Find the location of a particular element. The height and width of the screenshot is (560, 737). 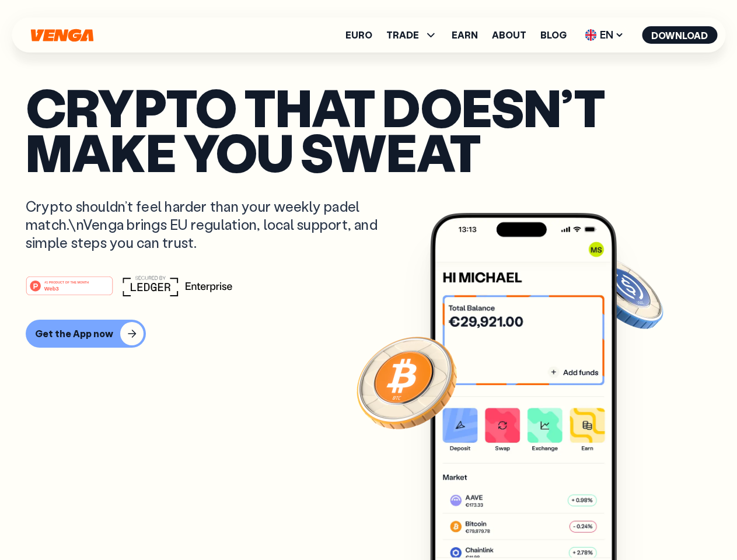

a: Euro is located at coordinates (359, 35).